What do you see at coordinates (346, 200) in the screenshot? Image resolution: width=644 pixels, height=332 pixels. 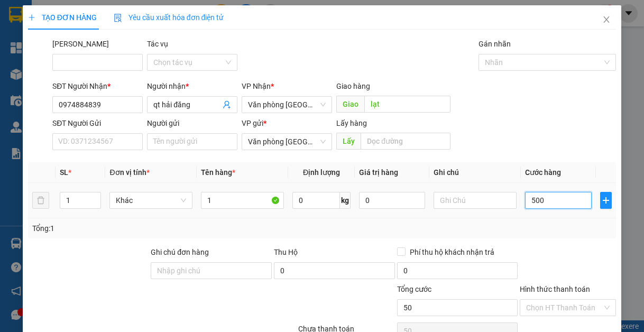 I see `span: kg` at bounding box center [346, 200].